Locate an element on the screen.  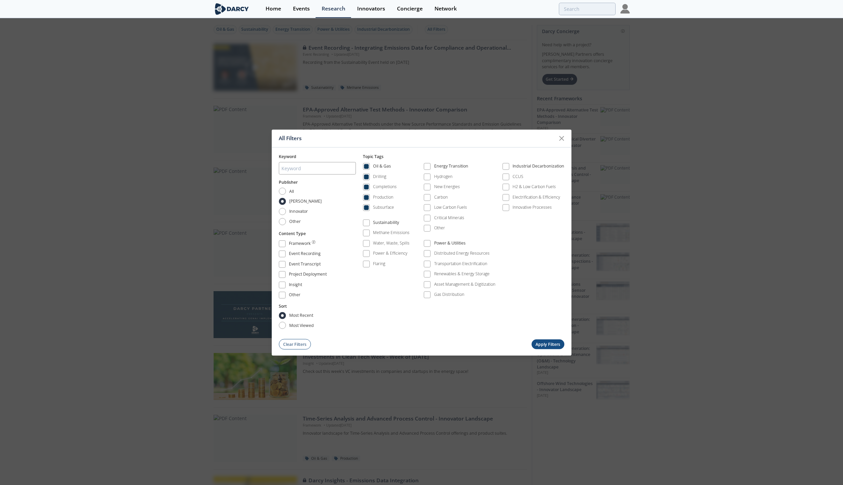
input: Keyword is located at coordinates (317, 168).